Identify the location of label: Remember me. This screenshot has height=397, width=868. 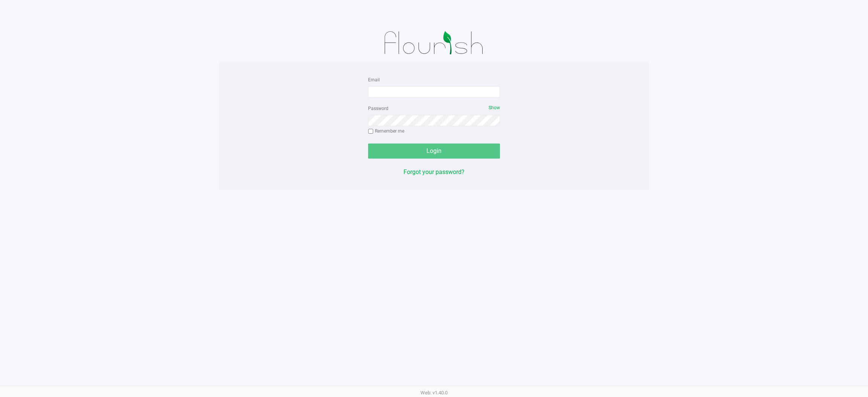
(386, 131).